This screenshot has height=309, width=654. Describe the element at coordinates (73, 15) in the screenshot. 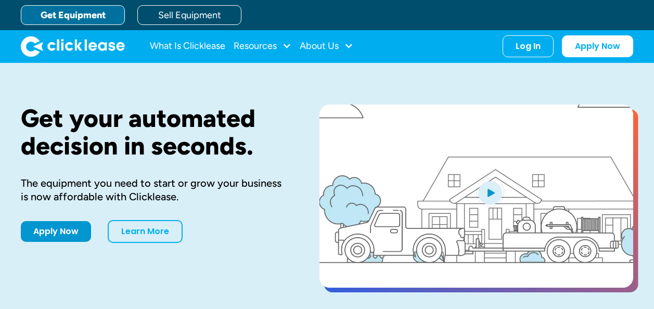

I see `a: Get Equipment` at that location.